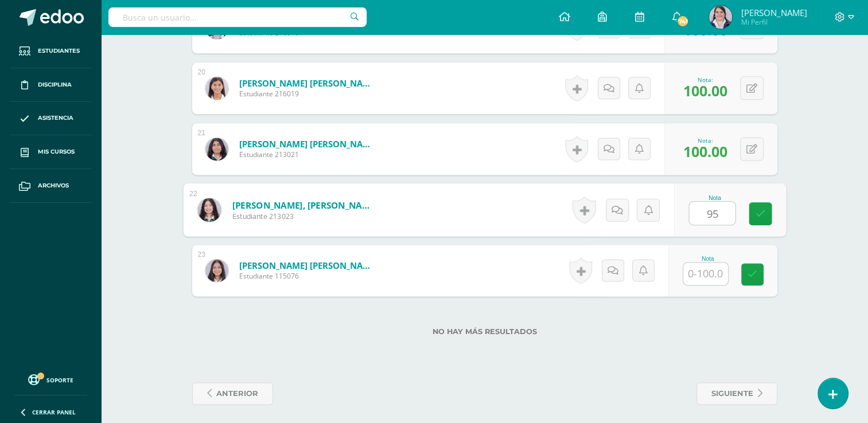 The image size is (868, 423). Describe the element at coordinates (59, 51) in the screenshot. I see `span: Estudiantes` at that location.